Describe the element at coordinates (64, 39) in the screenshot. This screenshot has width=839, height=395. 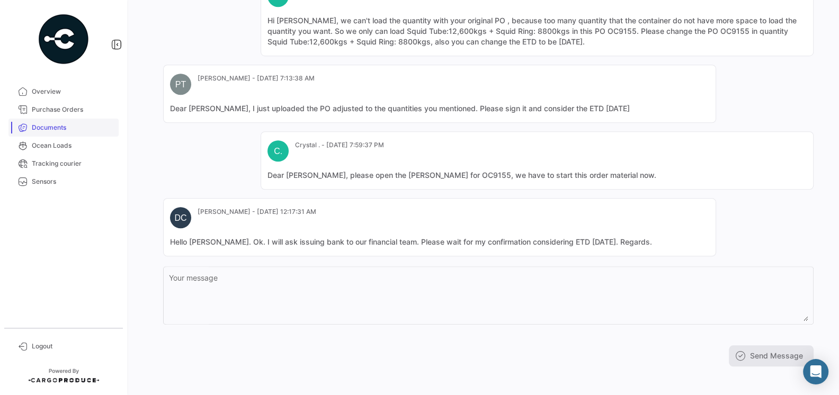
I see `img: powered-by.png` at that location.